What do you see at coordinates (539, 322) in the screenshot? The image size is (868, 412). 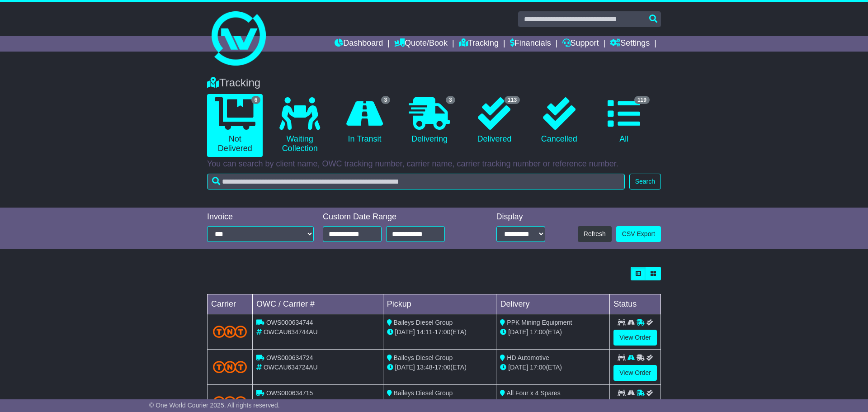 I see `span: PPK Mining Equipment` at bounding box center [539, 322].